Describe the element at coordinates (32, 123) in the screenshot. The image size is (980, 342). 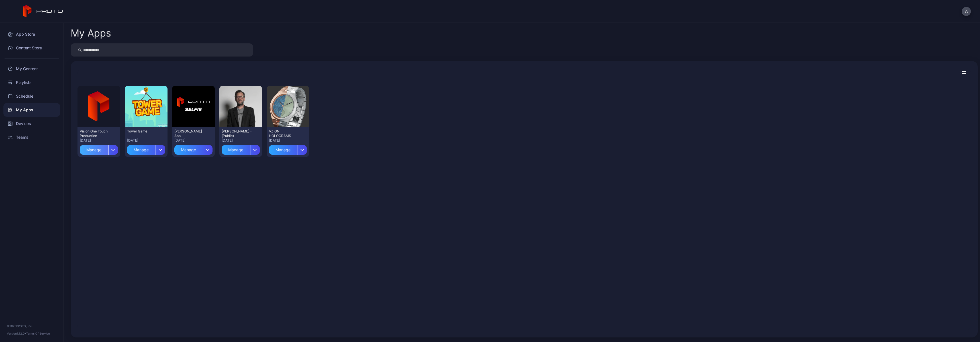
I see `a: Devices` at that location.